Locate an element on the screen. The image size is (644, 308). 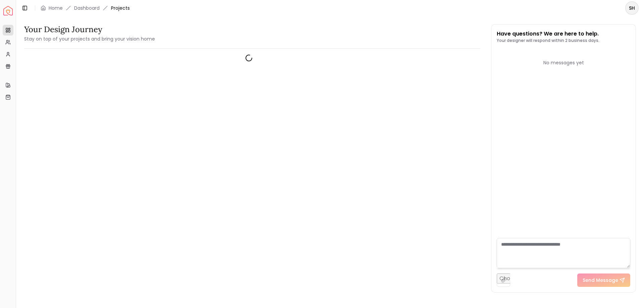
button: SH is located at coordinates (632, 8).